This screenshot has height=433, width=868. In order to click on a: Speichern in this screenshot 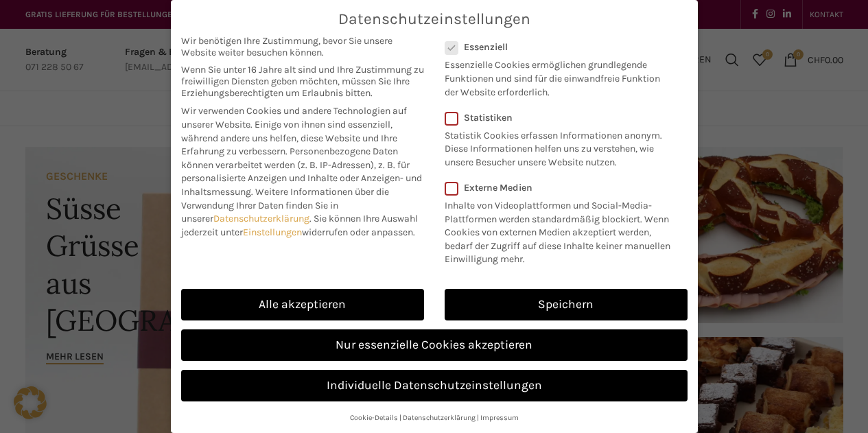, I will do `click(566, 305)`.